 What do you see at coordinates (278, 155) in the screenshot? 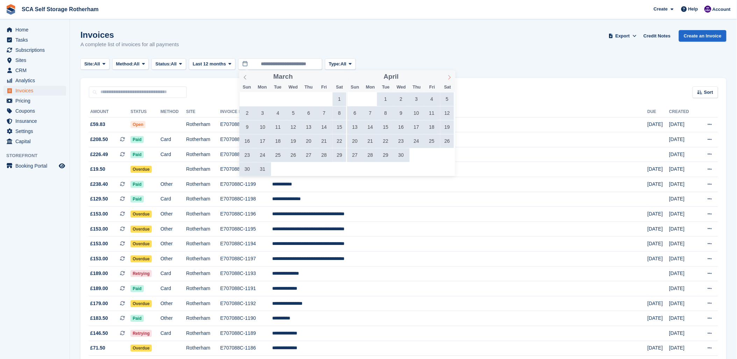
I see `span: March 25, 2025` at bounding box center [278, 155].